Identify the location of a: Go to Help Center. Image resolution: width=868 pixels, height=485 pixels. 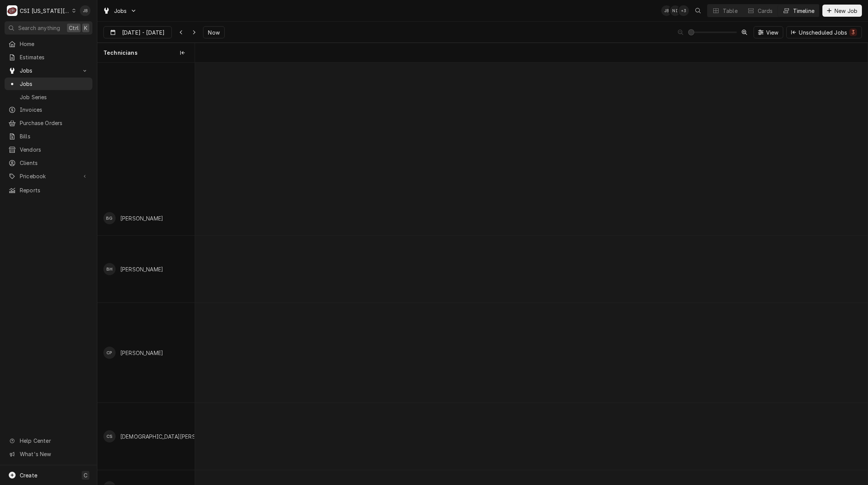
(49, 441).